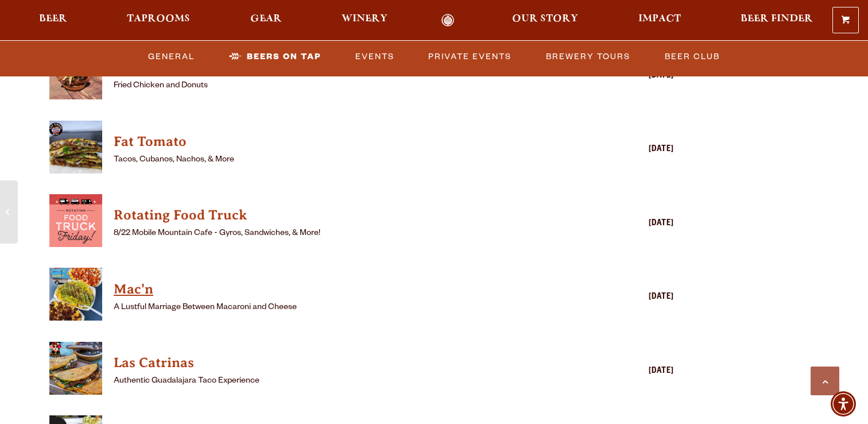 The image size is (868, 424). Describe the element at coordinates (171, 56) in the screenshot. I see `a: General` at that location.